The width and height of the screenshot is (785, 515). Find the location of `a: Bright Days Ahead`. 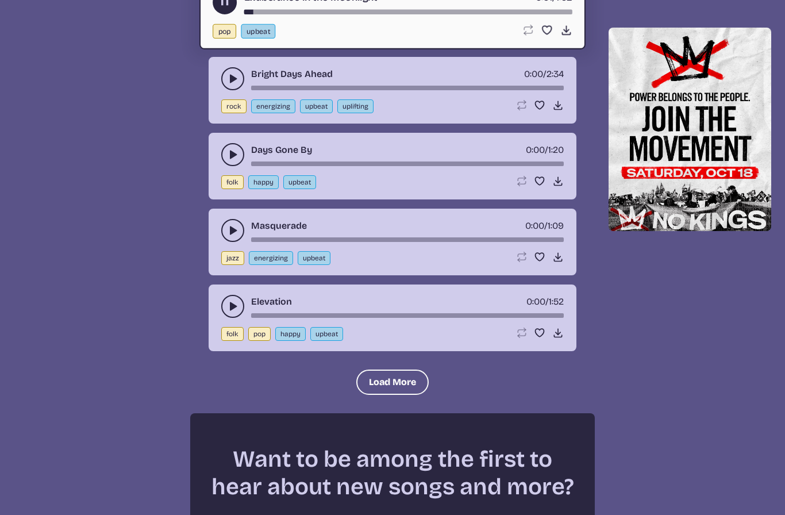

a: Bright Days Ahead is located at coordinates (292, 74).